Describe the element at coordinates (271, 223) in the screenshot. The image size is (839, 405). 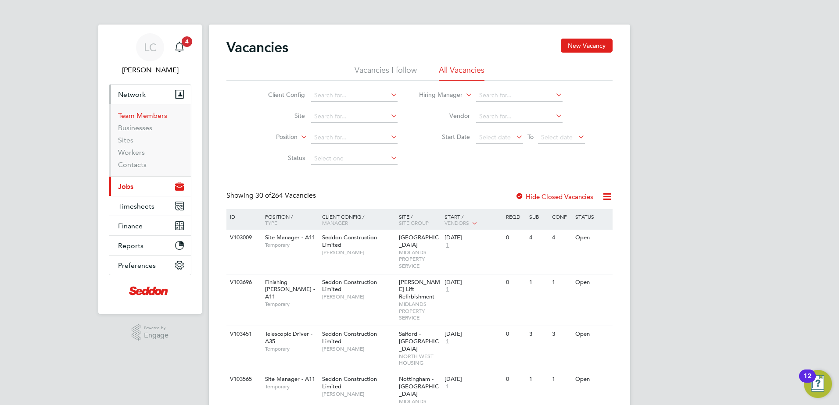
I see `span: Type` at that location.